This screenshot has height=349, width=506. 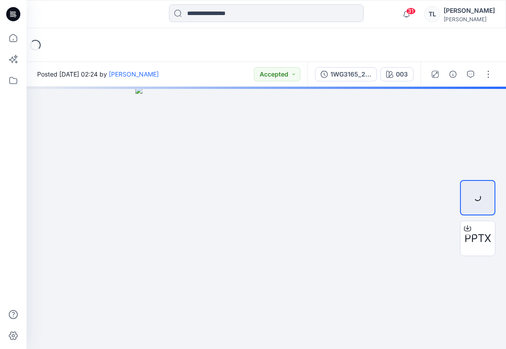 I want to click on button: 003, so click(x=397, y=74).